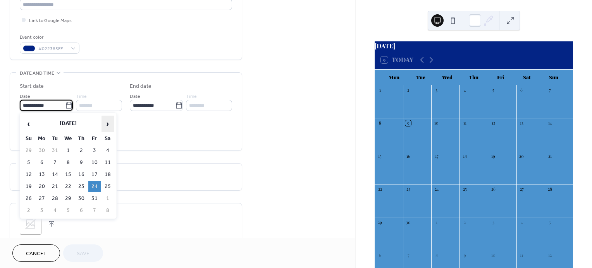 This screenshot has width=592, height=268. Describe the element at coordinates (550, 189) in the screenshot. I see `div: 28` at that location.